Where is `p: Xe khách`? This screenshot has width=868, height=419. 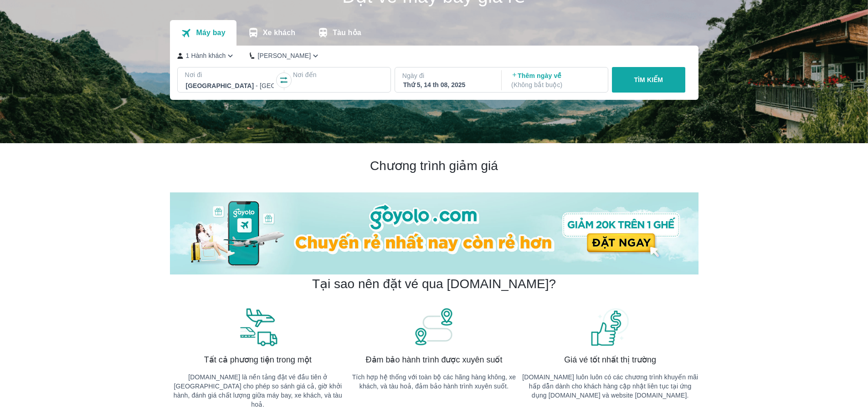 p: Xe khách is located at coordinates (279, 33).